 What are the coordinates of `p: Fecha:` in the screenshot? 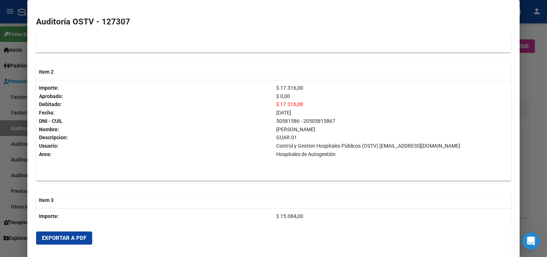 It's located at (154, 113).